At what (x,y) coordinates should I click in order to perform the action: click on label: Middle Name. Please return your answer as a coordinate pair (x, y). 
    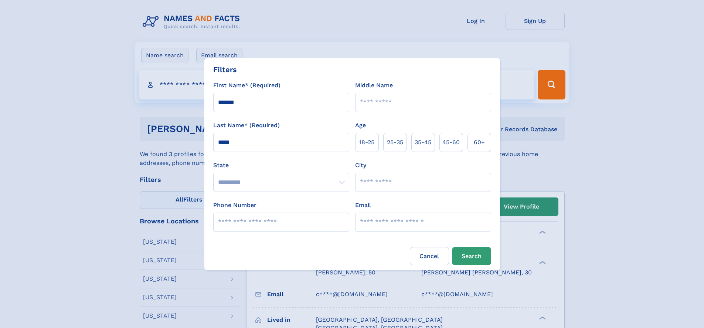
    Looking at the image, I should click on (374, 85).